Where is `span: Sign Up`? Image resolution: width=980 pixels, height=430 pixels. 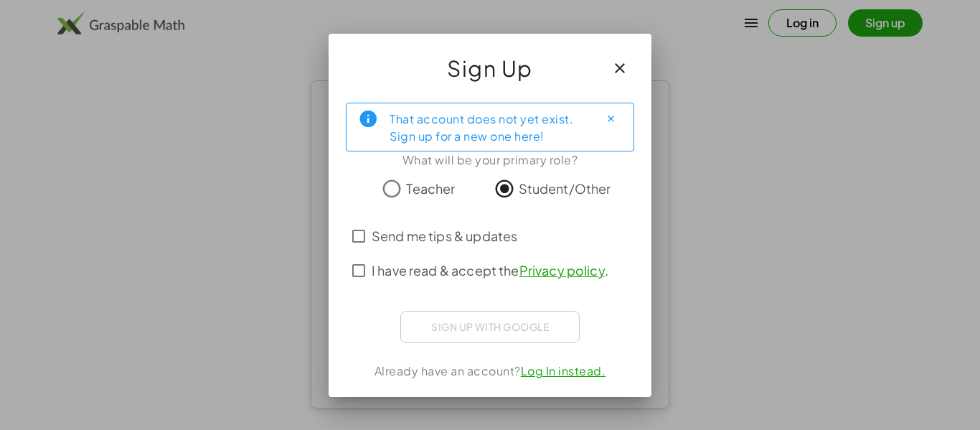
span: Sign Up is located at coordinates (490, 68).